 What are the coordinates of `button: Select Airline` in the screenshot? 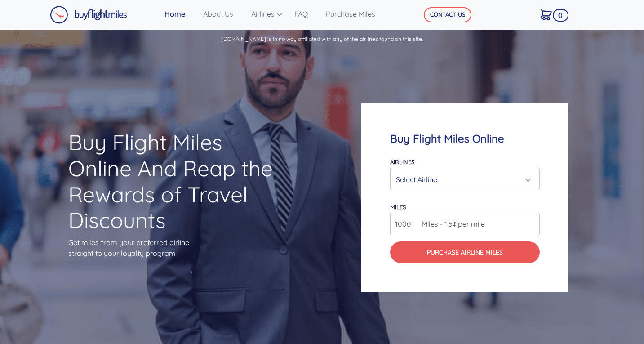 It's located at (465, 179).